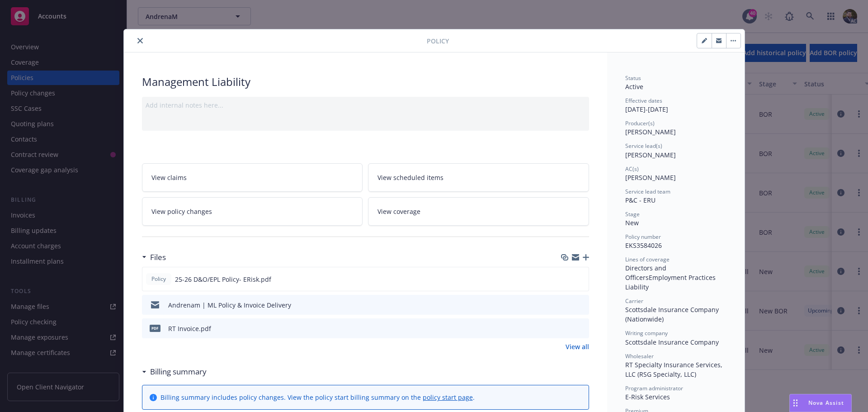  Describe the element at coordinates (230, 305) in the screenshot. I see `div: Andrenam | ML Policy & Invoice Delivery` at that location.